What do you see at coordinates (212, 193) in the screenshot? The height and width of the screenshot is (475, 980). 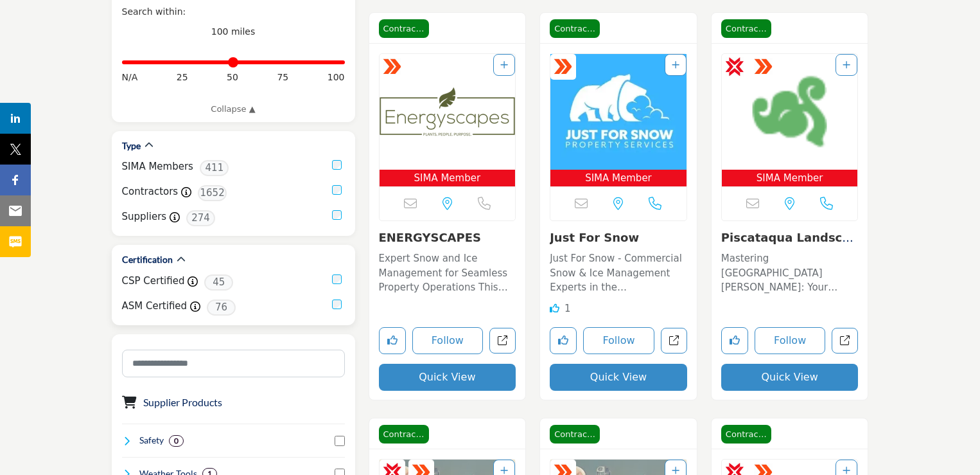 I see `span: 1652` at bounding box center [212, 193].